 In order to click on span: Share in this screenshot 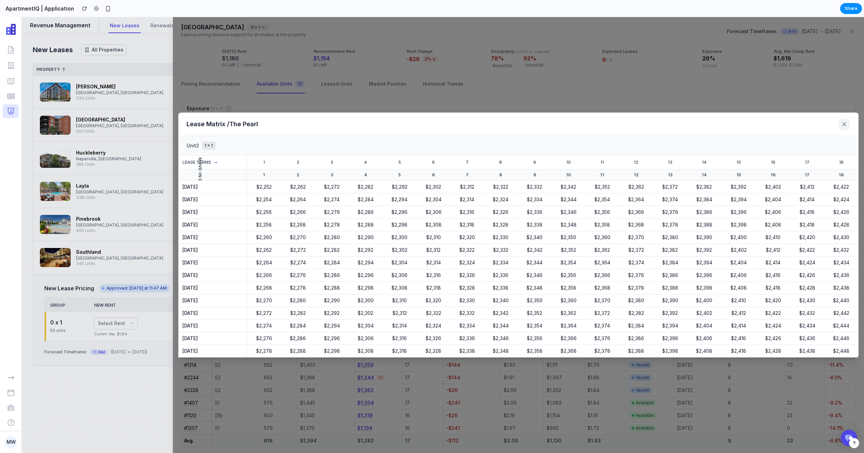, I will do `click(851, 9)`.